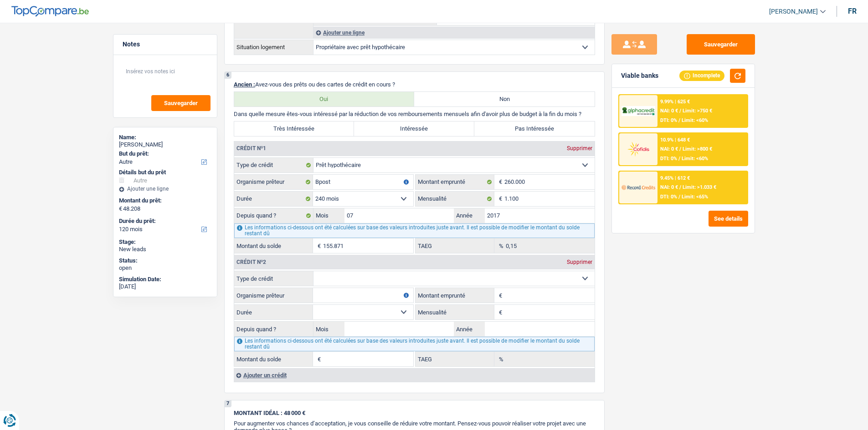 The height and width of the screenshot is (430, 868). What do you see at coordinates (273, 47) in the screenshot?
I see `th: Situation logement` at bounding box center [273, 47].